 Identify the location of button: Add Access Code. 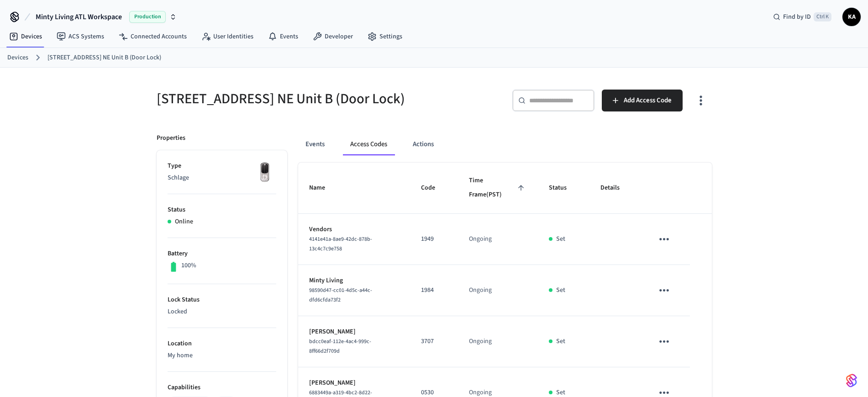
(642, 100).